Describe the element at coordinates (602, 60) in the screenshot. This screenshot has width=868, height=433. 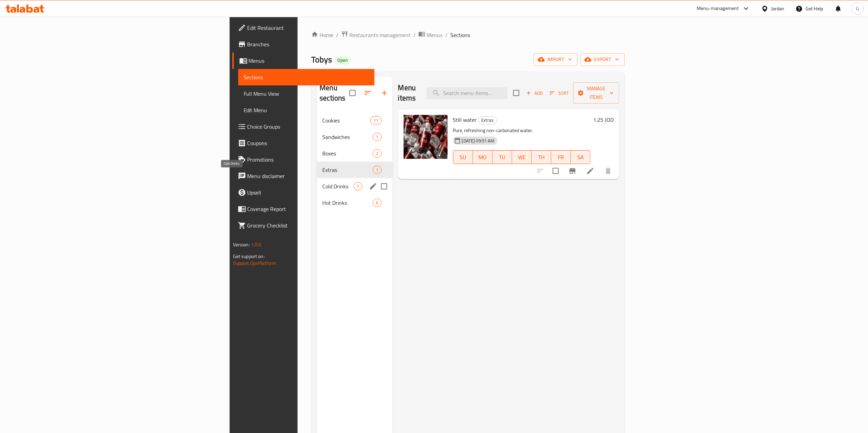
I see `button: export` at that location.